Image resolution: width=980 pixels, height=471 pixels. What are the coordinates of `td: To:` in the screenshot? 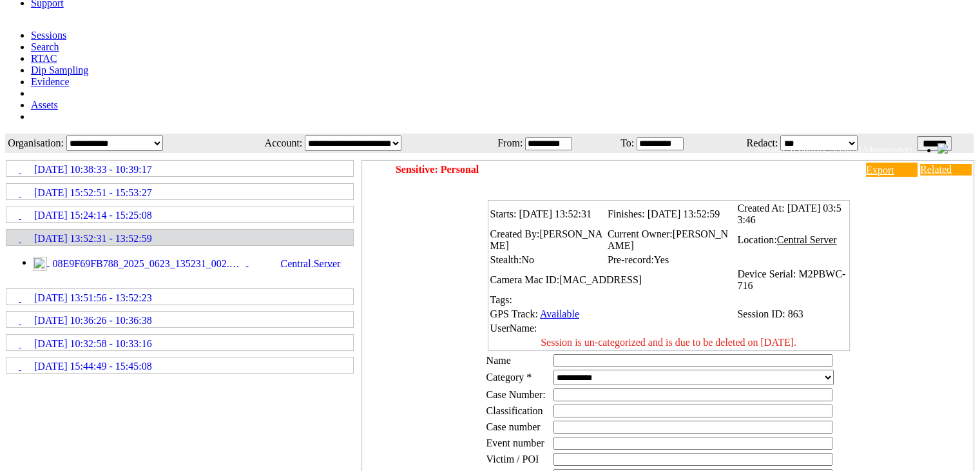 It's located at (622, 143).